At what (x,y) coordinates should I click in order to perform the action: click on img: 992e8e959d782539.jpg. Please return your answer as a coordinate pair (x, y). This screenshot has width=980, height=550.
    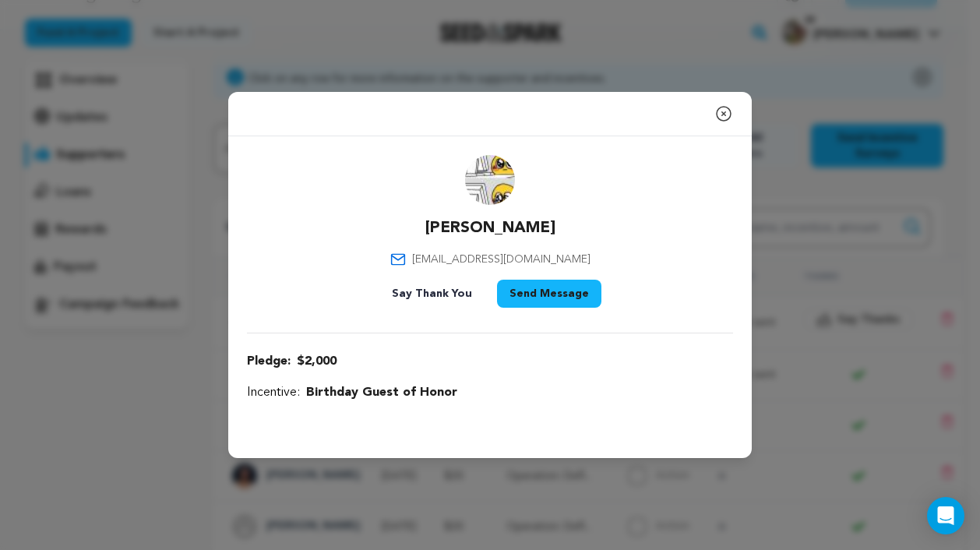
    Looking at the image, I should click on (490, 180).